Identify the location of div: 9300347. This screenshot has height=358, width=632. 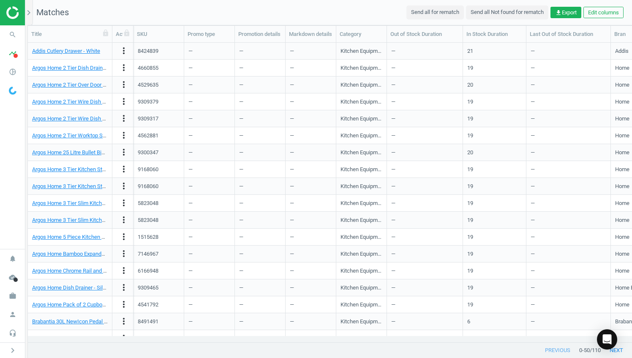
(148, 152).